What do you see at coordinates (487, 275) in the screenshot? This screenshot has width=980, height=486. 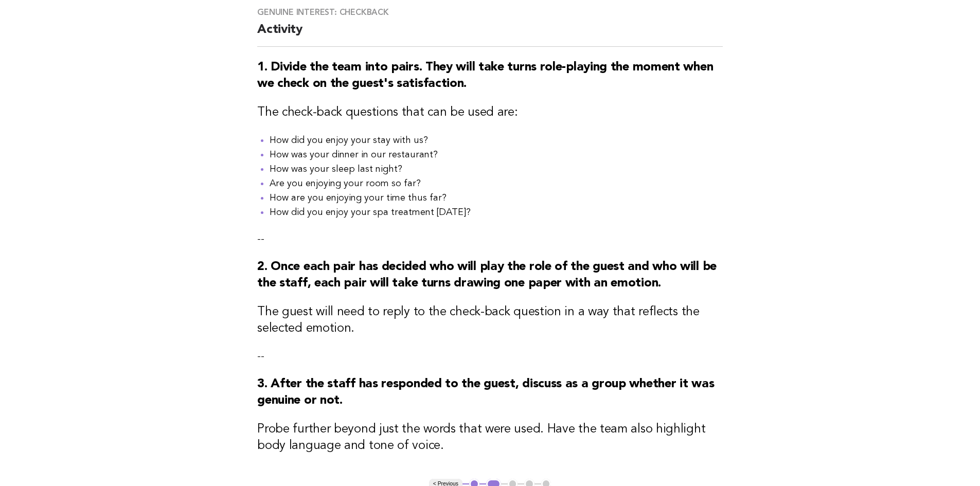 I see `strong: 2. Once each pair has decided who will play the role of the guest and who will be the staff, each...` at bounding box center [487, 275].